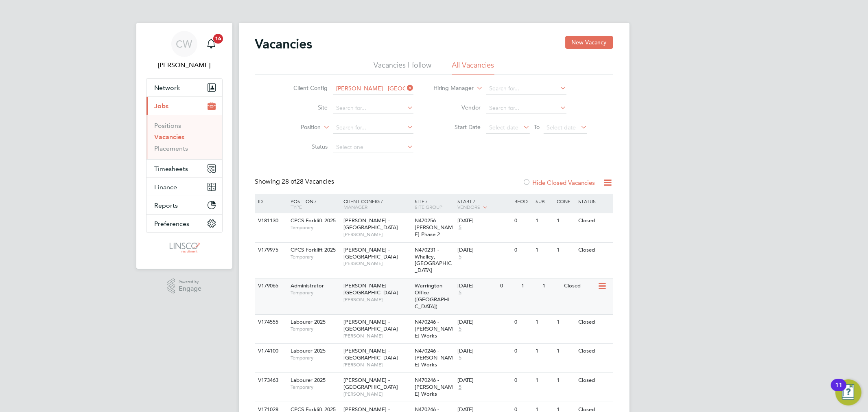 The width and height of the screenshot is (868, 412). What do you see at coordinates (184, 87) in the screenshot?
I see `button: Network` at bounding box center [184, 87].